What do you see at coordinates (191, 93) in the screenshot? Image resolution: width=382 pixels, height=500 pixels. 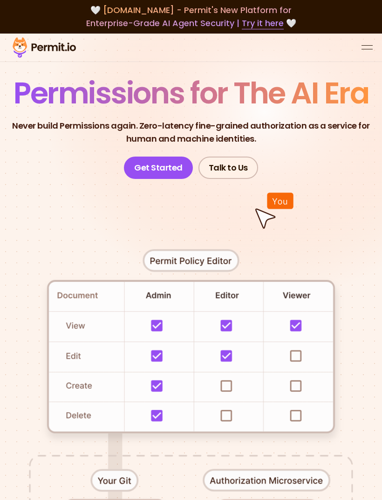 I see `span: Permissions for The AI Era` at bounding box center [191, 93].